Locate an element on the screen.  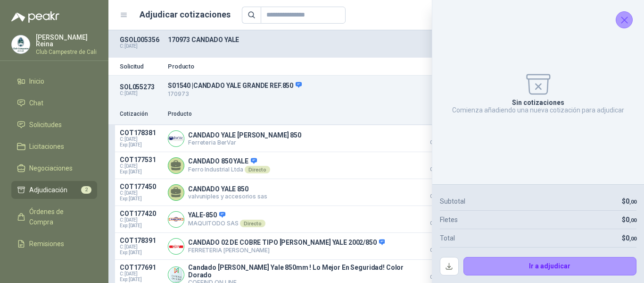
p: $ 570.600 is located at coordinates (439, 217).